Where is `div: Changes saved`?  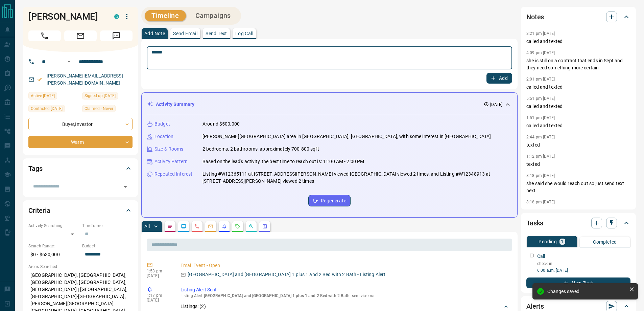 div: Changes saved is located at coordinates (587, 291).